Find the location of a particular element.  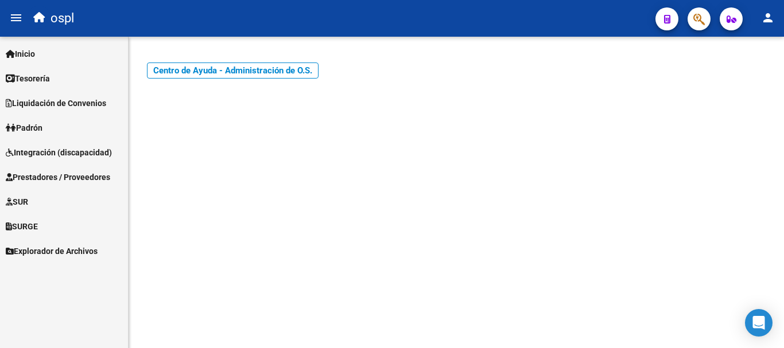

span: Integración (discapacidad) is located at coordinates (59, 153).